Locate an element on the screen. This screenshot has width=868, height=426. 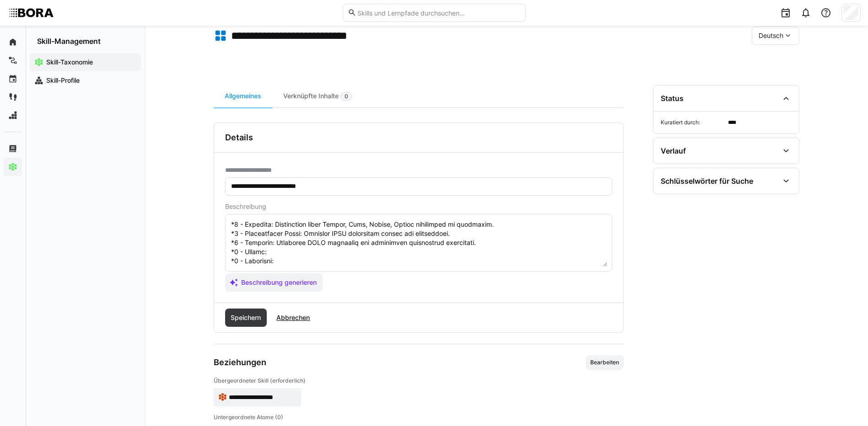
div: Verlauf is located at coordinates (673, 151).